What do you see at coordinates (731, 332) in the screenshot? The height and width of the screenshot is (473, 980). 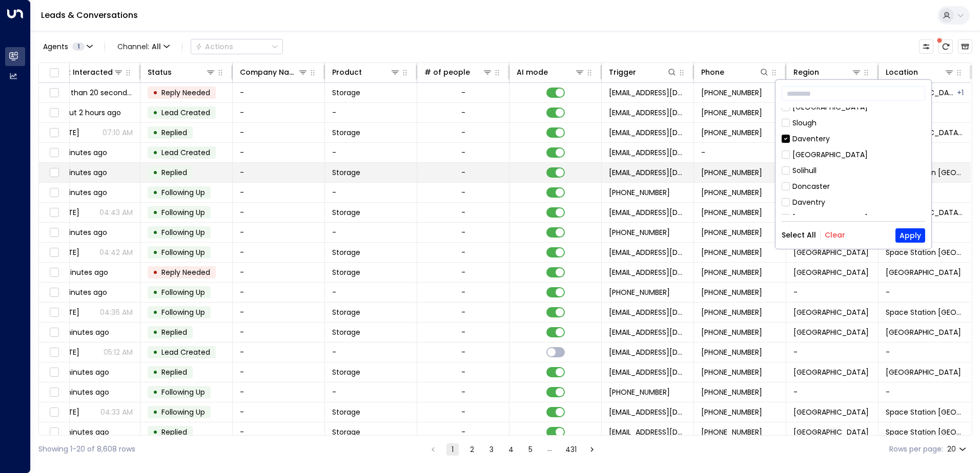 I see `span: +447956346859` at bounding box center [731, 332].